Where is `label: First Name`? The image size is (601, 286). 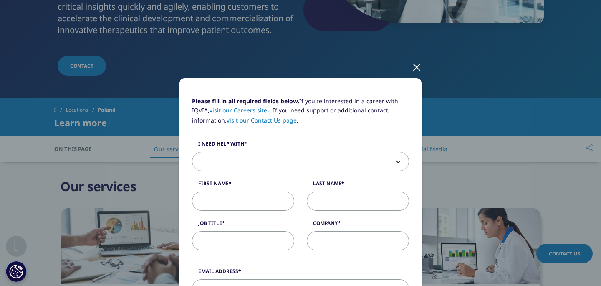 label: First Name is located at coordinates (243, 185).